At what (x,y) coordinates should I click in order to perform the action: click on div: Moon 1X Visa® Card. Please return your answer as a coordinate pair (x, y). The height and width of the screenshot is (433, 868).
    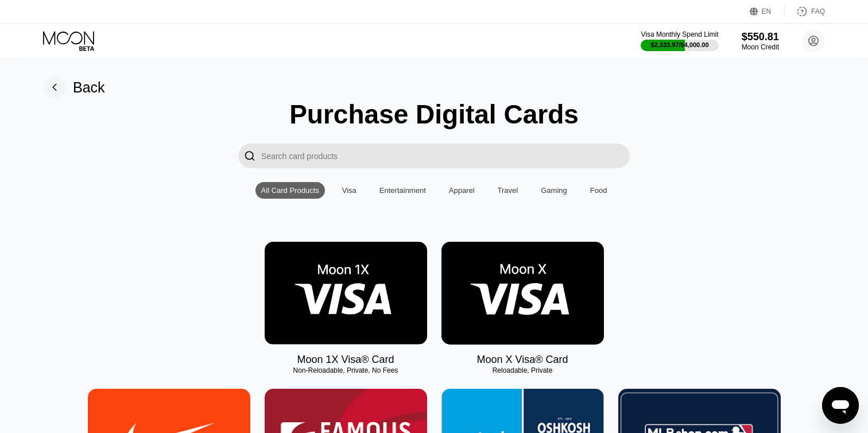
    Looking at the image, I should click on (345, 359).